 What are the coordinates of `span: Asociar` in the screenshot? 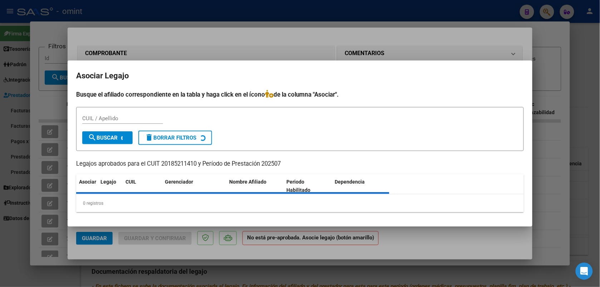 It's located at (88, 182).